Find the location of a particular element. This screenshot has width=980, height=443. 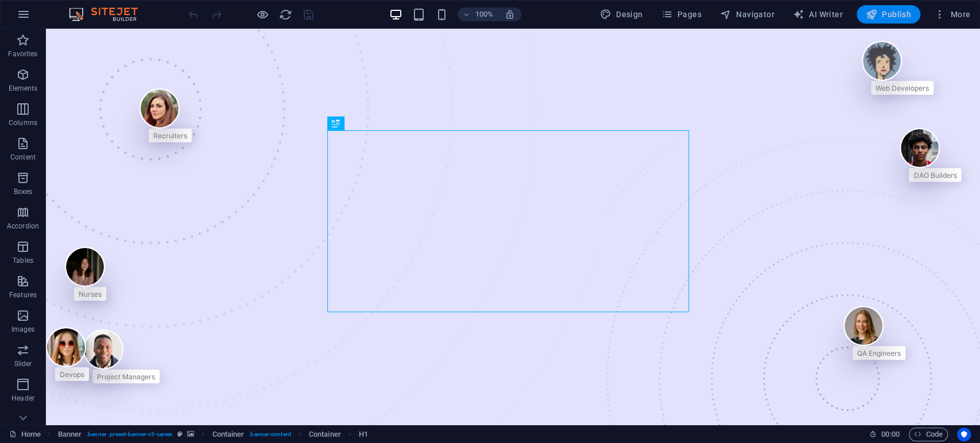

p: Header is located at coordinates (23, 399).